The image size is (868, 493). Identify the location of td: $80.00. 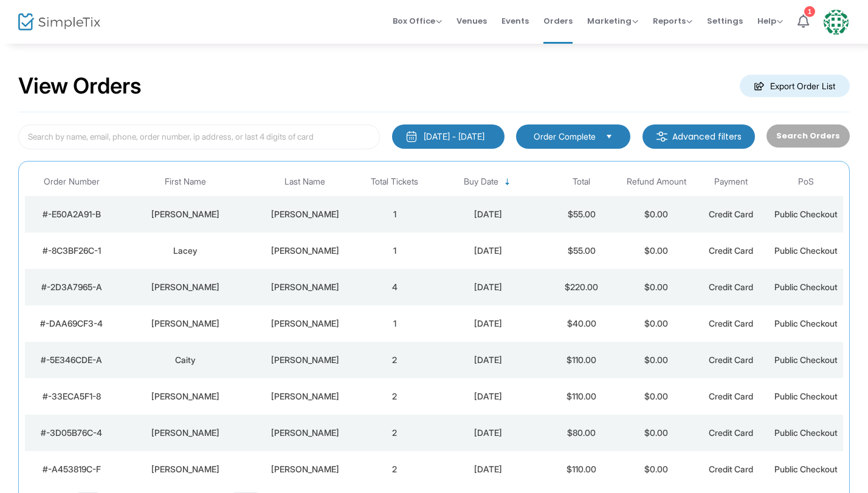
(581, 433).